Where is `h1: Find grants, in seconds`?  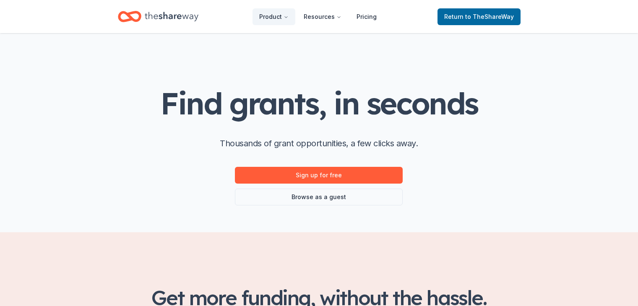 h1: Find grants, in seconds is located at coordinates (319, 103).